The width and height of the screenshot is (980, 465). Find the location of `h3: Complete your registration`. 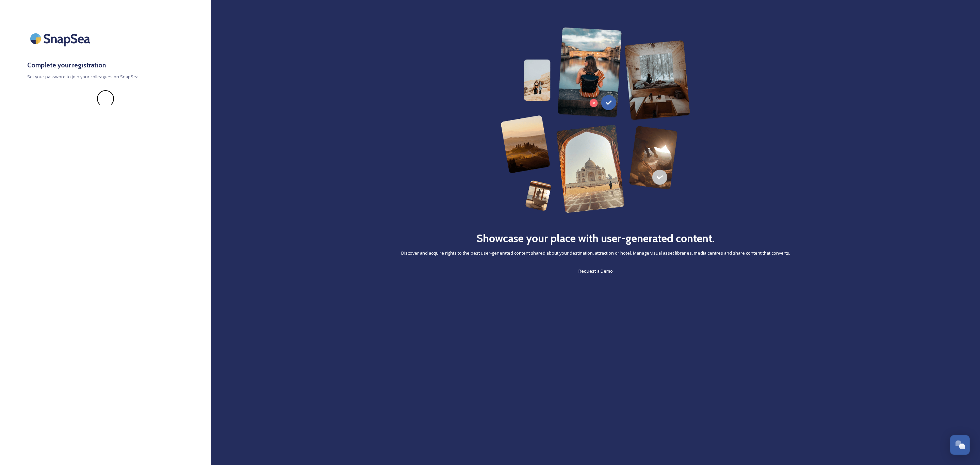

h3: Complete your registration is located at coordinates (106, 65).